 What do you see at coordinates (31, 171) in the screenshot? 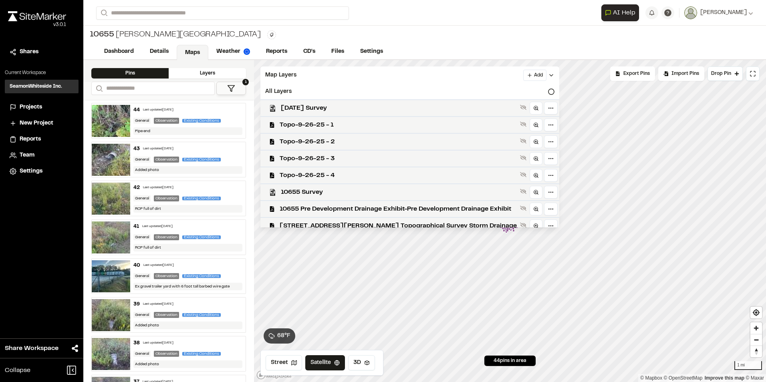
I see `span: Settings` at bounding box center [31, 171].